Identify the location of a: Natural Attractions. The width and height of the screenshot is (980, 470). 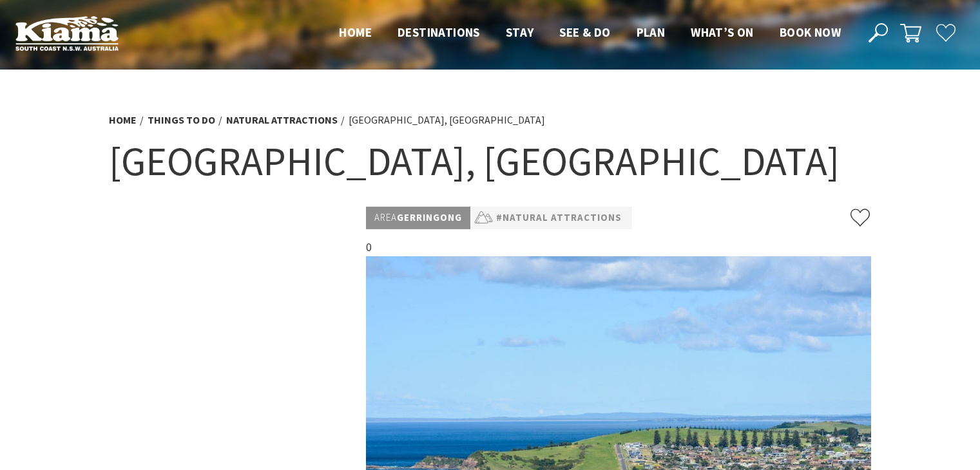
(282, 120).